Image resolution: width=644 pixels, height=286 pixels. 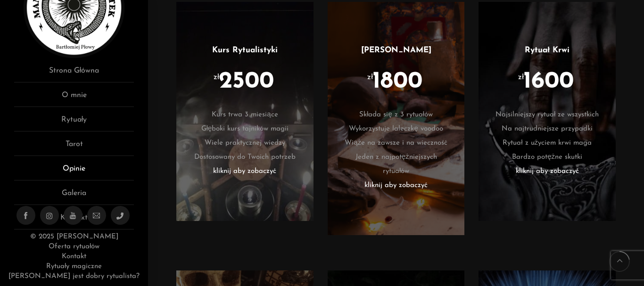 What do you see at coordinates (74, 171) in the screenshot?
I see `a: Opinie` at bounding box center [74, 171].